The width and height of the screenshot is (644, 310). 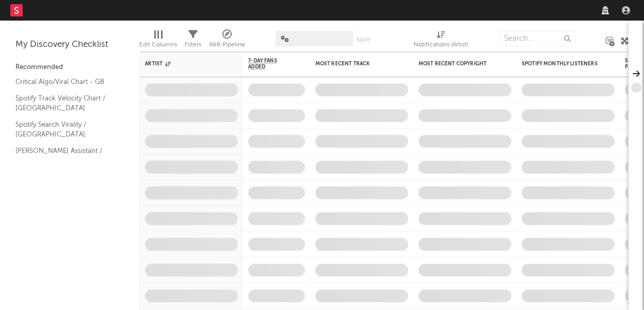 What do you see at coordinates (537, 39) in the screenshot?
I see `input: Search...` at bounding box center [537, 39].